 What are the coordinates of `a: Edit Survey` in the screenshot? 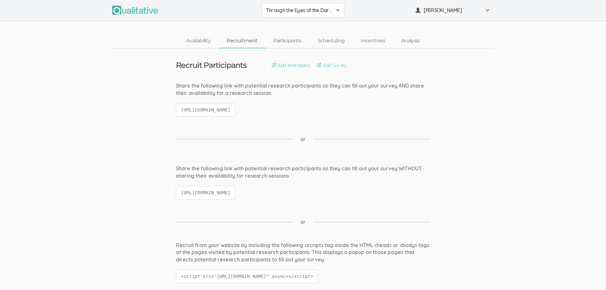 It's located at (331, 65).